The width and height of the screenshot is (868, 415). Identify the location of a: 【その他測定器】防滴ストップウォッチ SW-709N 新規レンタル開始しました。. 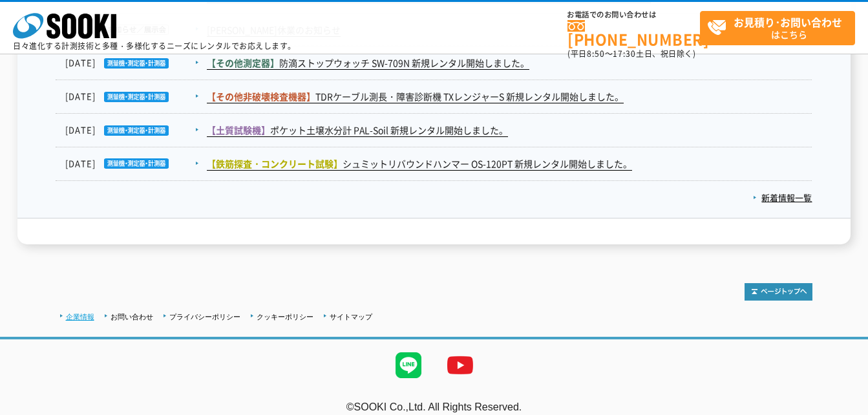
(368, 63).